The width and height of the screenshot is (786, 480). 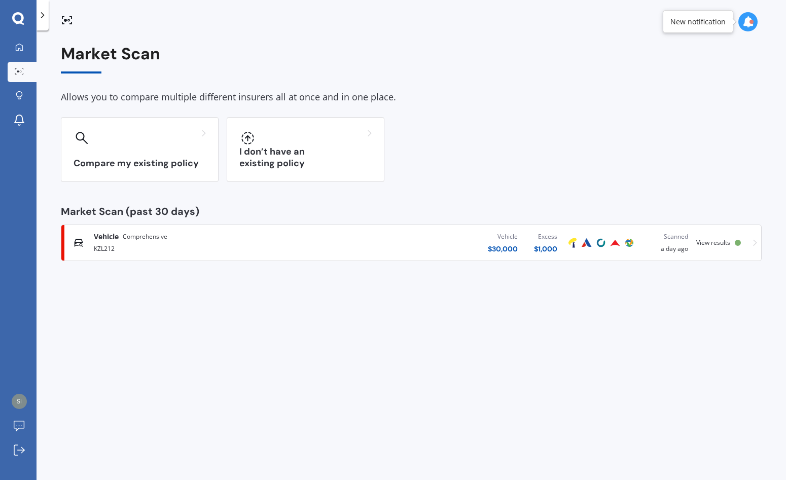 I want to click on h3: Compare my existing policy, so click(x=139, y=163).